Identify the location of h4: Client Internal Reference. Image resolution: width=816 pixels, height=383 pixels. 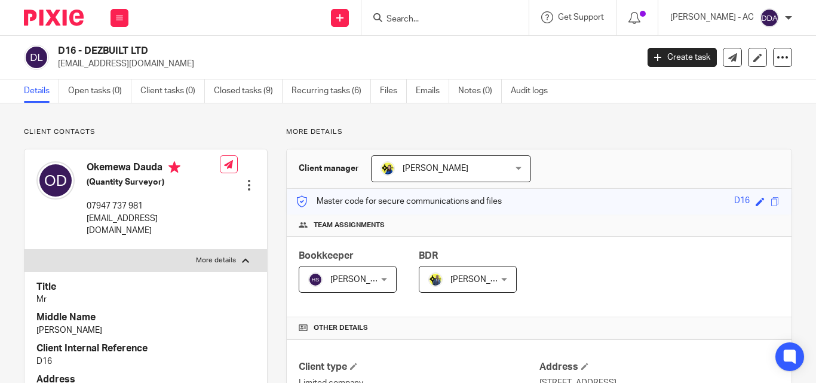
(146, 348).